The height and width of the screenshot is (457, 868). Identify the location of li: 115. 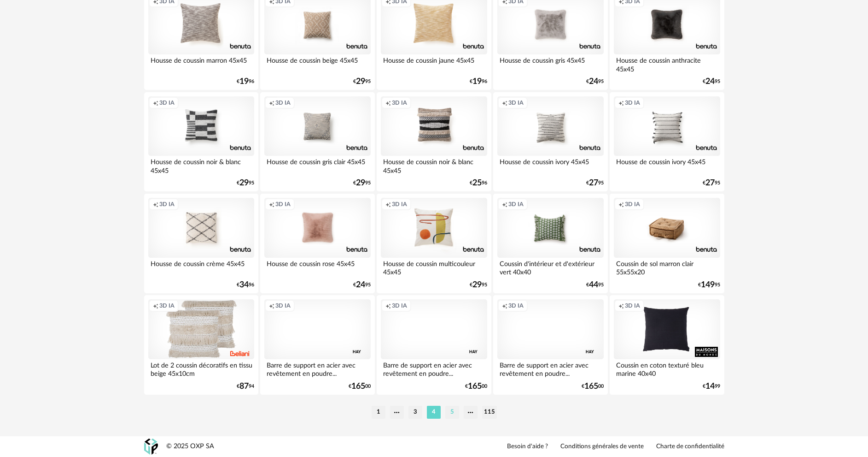
(489, 412).